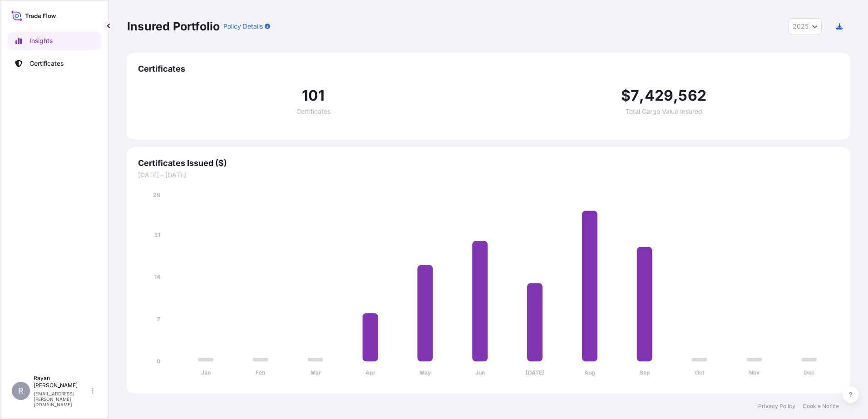 Image resolution: width=868 pixels, height=419 pixels. I want to click on span: 562, so click(692, 96).